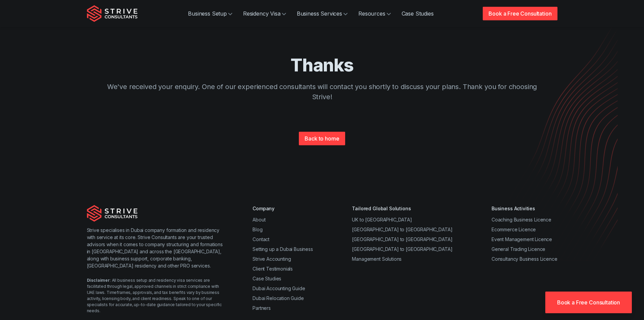  I want to click on a: Consultancy Business Licence, so click(525, 259).